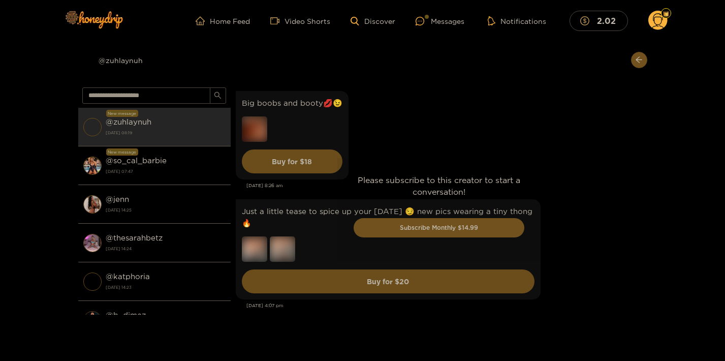 The height and width of the screenshot is (361, 725). What do you see at coordinates (154, 60) in the screenshot?
I see `div: @zuhlaynuh` at bounding box center [154, 60].